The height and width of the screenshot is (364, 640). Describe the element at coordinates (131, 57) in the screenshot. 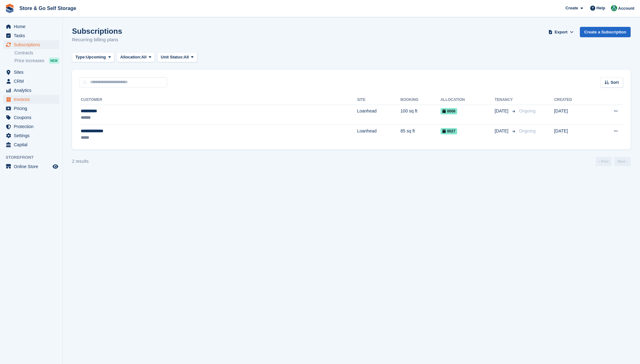

I see `span: Allocation:` at that location.